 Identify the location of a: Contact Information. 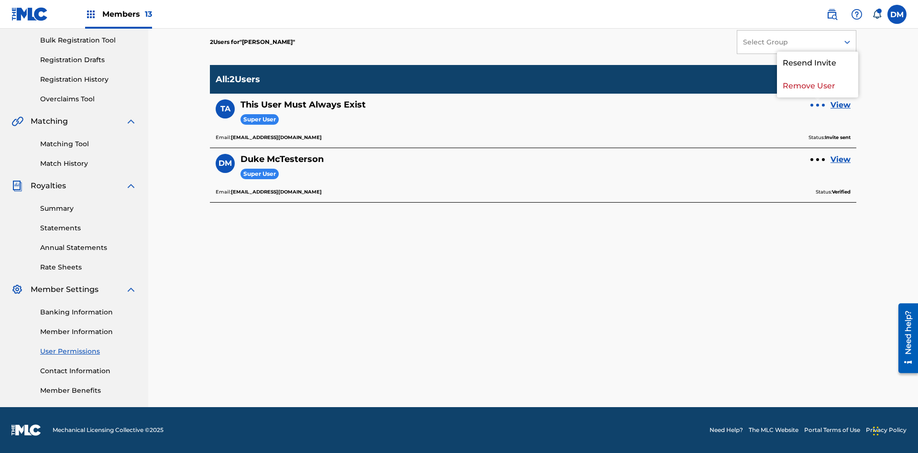
(88, 371).